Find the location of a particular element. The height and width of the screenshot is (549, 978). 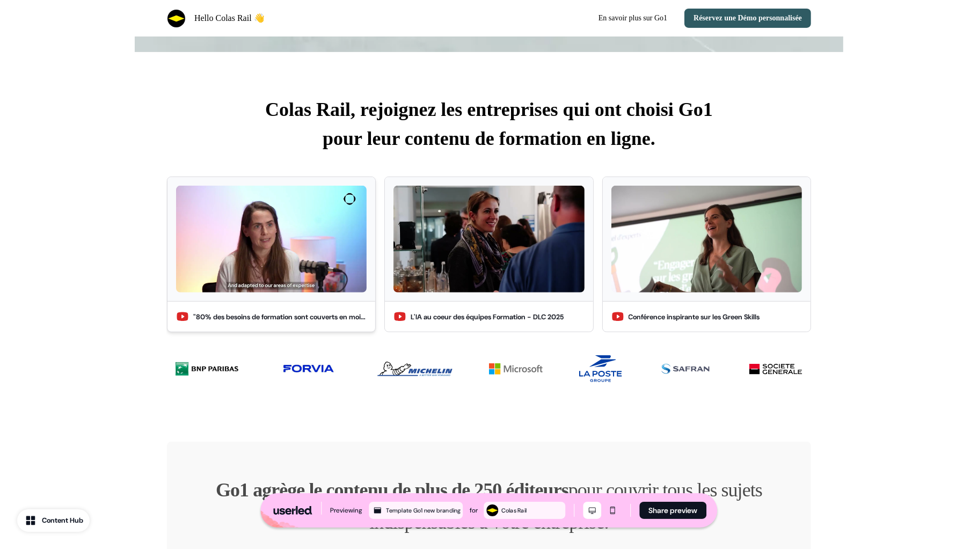

button: Mobile mode is located at coordinates (613, 510).